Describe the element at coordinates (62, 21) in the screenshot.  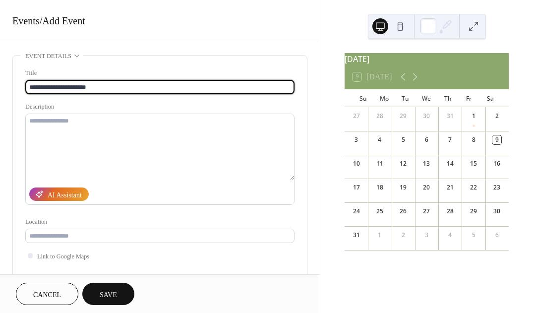
I see `span: / Add Event` at that location.